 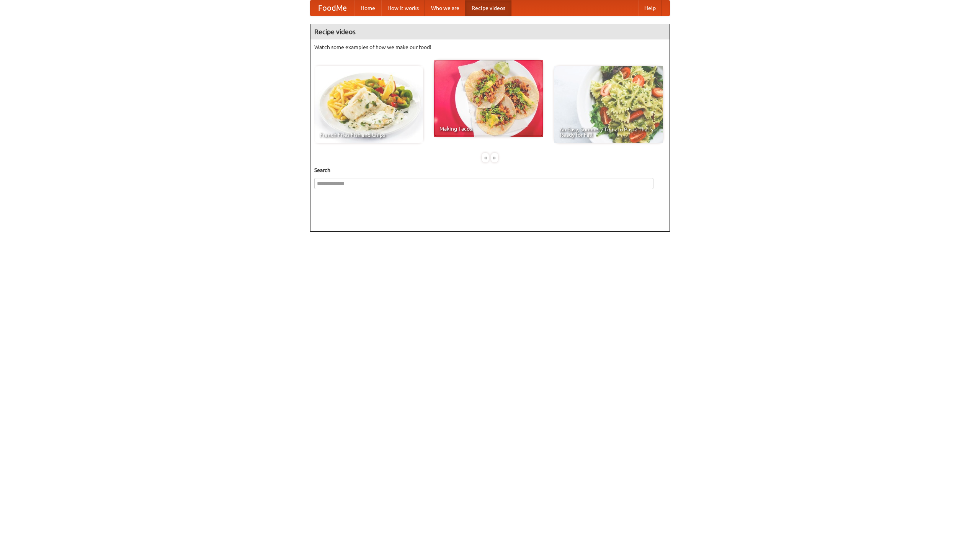 I want to click on h4: Recipe videos, so click(x=490, y=32).